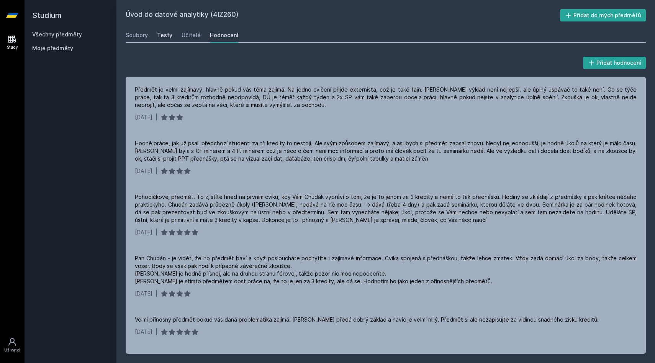  Describe the element at coordinates (386, 208) in the screenshot. I see `div: Pohodičkovej předmět. To zjistíte hned na prvním cviku, kdy Vám Chudák vypráví o tom, že je to je...` at that location.